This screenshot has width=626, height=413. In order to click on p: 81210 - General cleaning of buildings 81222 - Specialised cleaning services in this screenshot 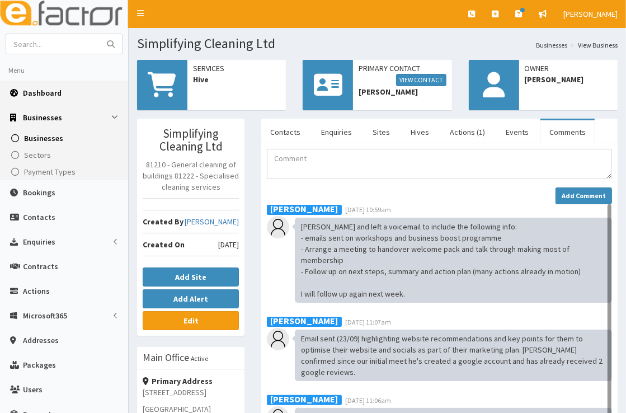, I will do `click(191, 176)`.